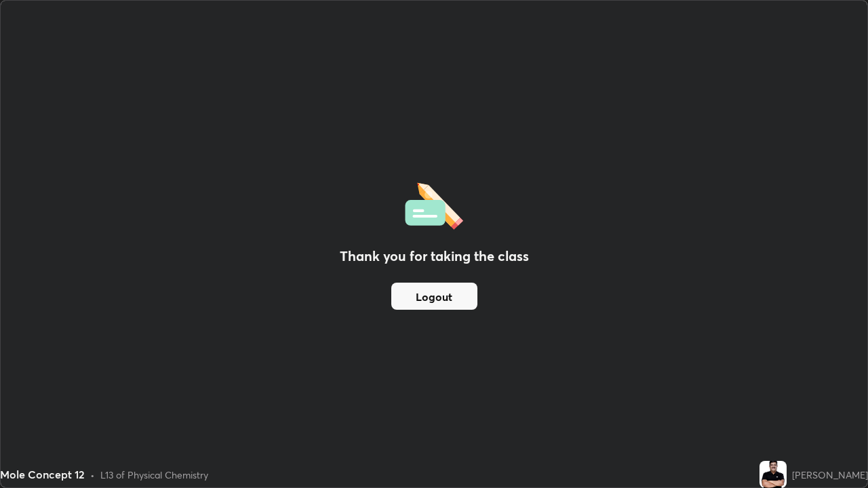 The width and height of the screenshot is (868, 488). I want to click on img: abc51e28aa9d40459becb4ae34ddc4b0.jpg, so click(773, 474).